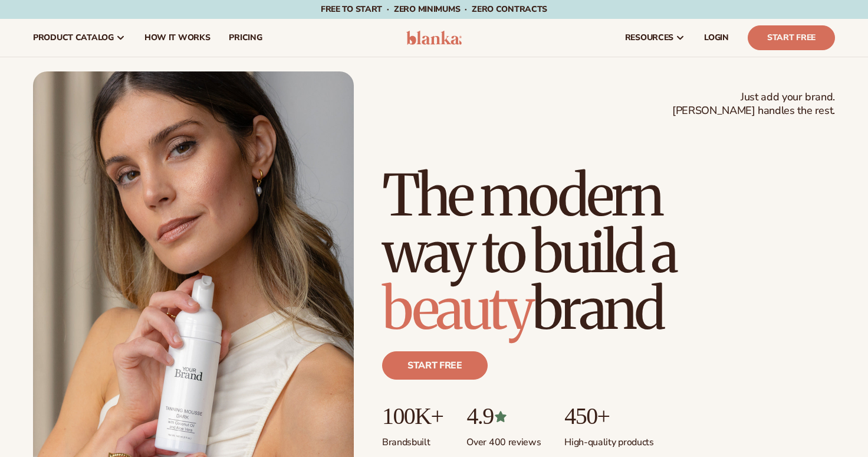 The width and height of the screenshot is (868, 457). What do you see at coordinates (655, 38) in the screenshot?
I see `a: resources` at bounding box center [655, 38].